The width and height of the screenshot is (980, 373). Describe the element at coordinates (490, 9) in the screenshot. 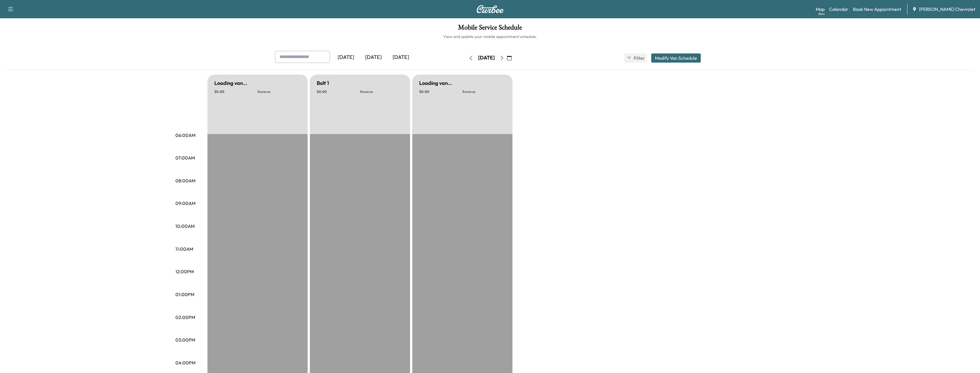

I see `img: Curbee Logo` at that location.